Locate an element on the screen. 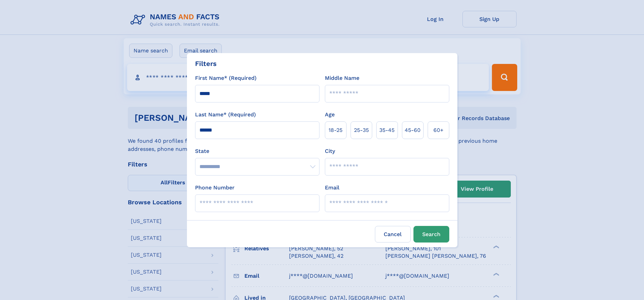 The image size is (644, 300). label: Middle Name is located at coordinates (342, 78).